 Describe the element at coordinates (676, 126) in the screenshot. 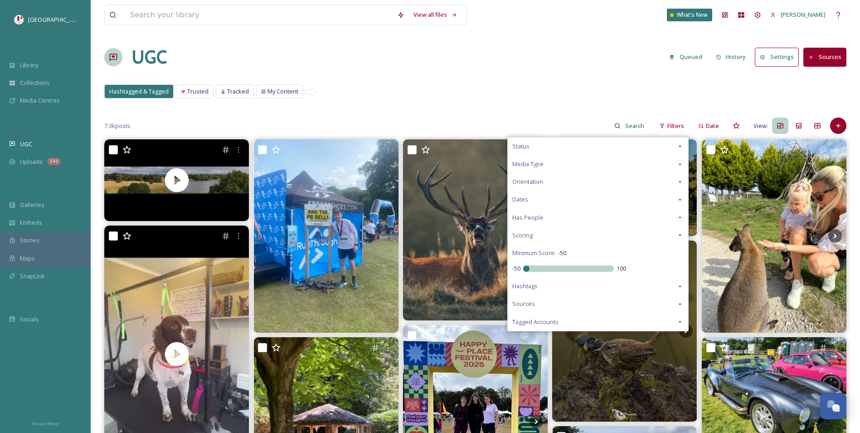

I see `span: Filters` at that location.